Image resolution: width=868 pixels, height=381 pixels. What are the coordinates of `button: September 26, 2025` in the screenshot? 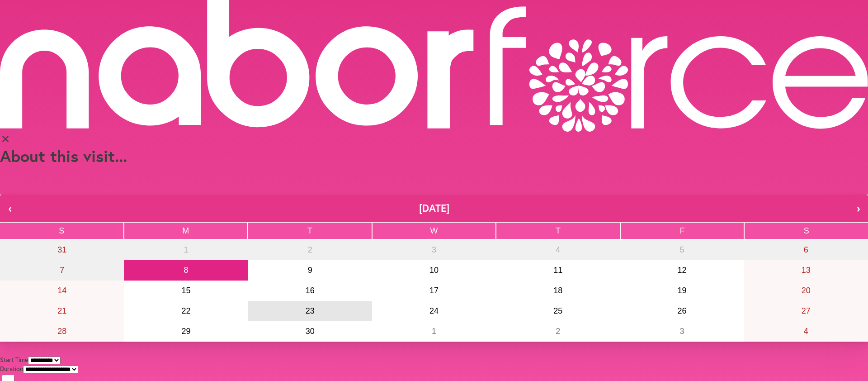 It's located at (682, 311).